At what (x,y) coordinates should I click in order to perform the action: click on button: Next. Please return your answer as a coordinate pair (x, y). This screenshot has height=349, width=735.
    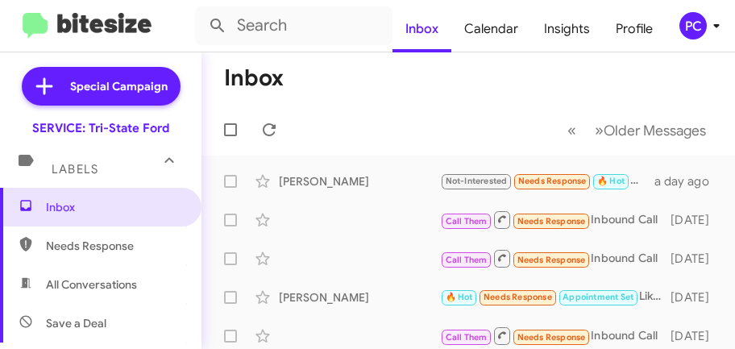
    Looking at the image, I should click on (650, 130).